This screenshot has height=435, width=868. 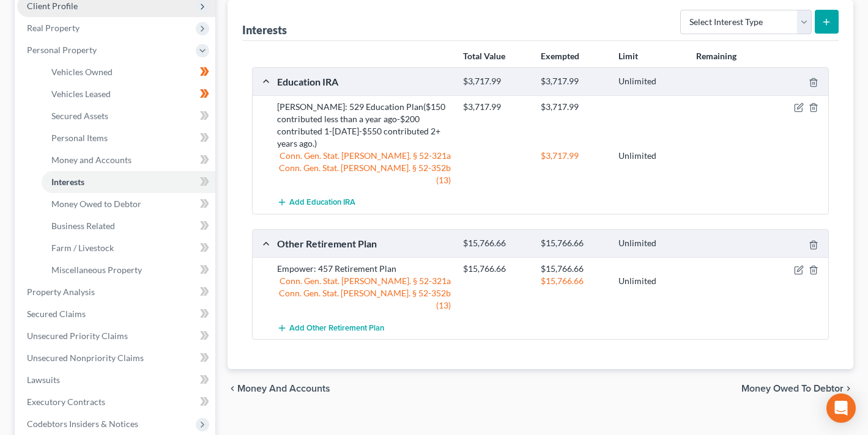 I want to click on span: Unsecured Nonpriority Claims, so click(x=85, y=357).